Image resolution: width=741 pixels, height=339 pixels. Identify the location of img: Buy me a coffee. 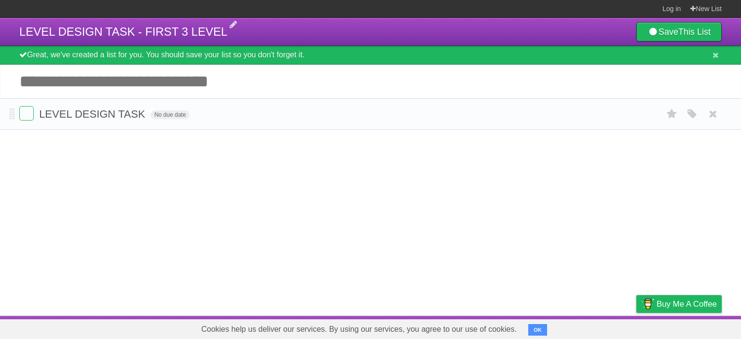
(647, 304).